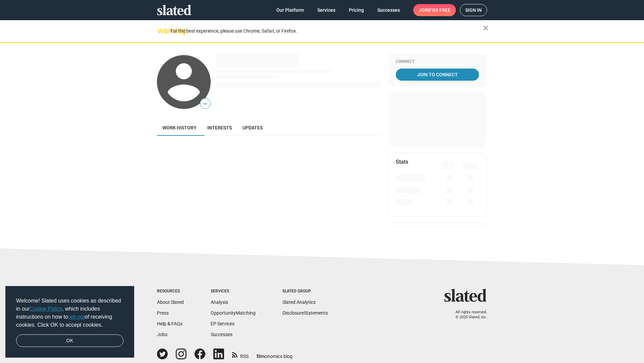 This screenshot has width=644, height=363. Describe the element at coordinates (274, 353) in the screenshot. I see `a: filmonomics blog` at that location.